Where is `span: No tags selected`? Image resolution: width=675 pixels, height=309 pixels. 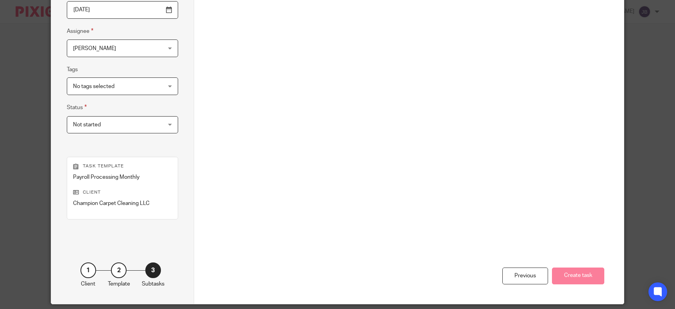
span: No tags selected is located at coordinates (94, 86).